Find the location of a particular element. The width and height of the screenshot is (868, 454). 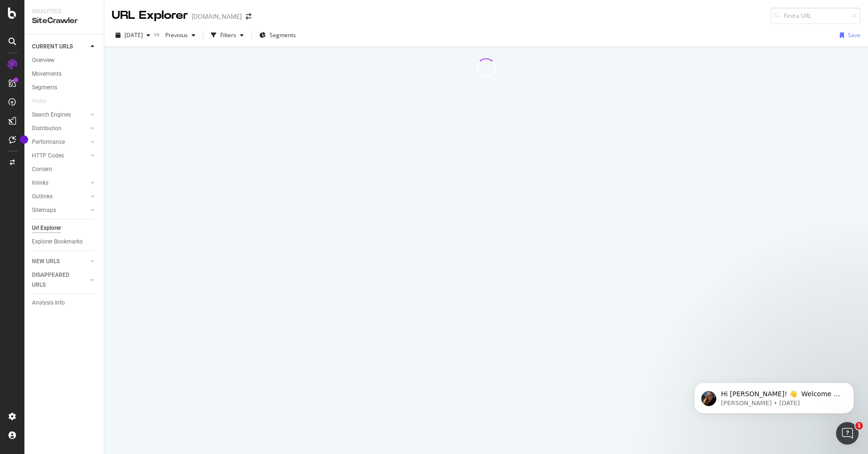

div: Visits is located at coordinates (39, 101).